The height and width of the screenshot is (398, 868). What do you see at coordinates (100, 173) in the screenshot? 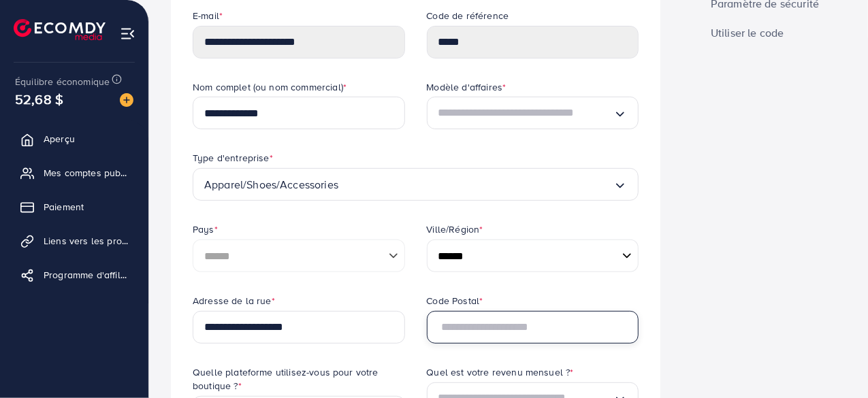
I see `font: Mes comptes publicitaires` at bounding box center [100, 173].